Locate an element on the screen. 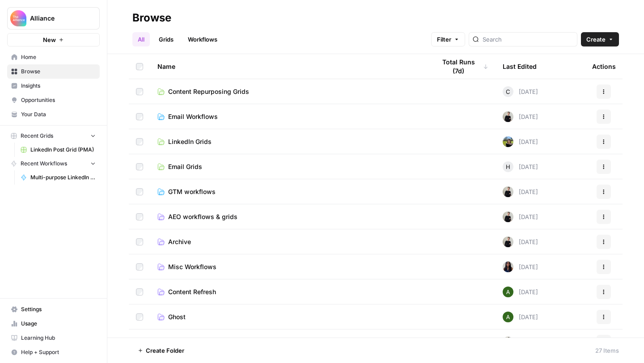  a: Insights is located at coordinates (53, 86).